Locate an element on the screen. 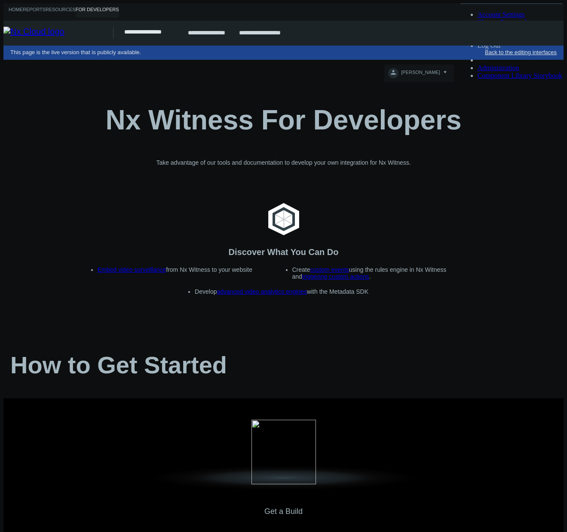  a: For Developers is located at coordinates (97, 12).